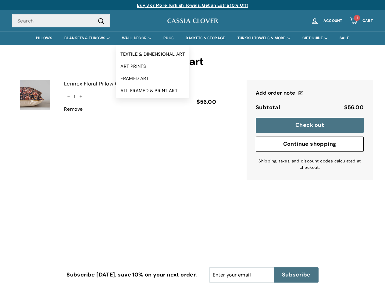 The image size is (385, 292). I want to click on a: ALL FRAMED & PRINT ART, so click(152, 91).